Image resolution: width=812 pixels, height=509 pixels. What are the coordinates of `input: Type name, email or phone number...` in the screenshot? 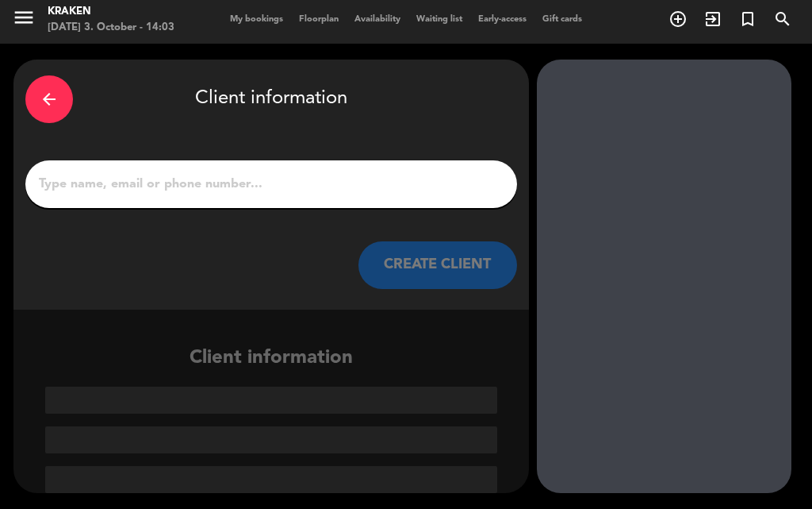 It's located at (271, 184).